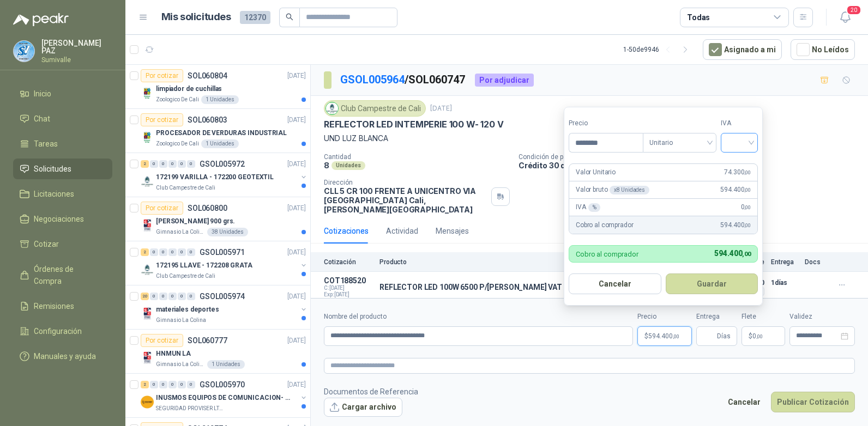  I want to click on button: Cancelar, so click(744, 402).